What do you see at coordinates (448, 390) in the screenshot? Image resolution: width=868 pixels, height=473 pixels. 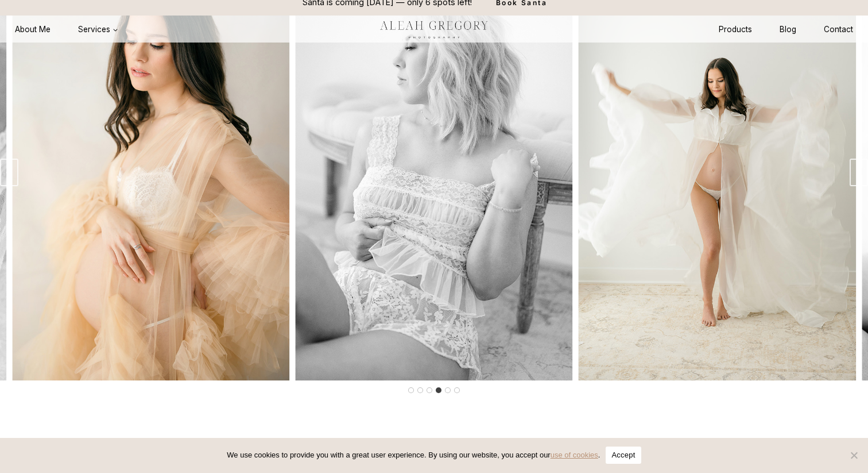 I see `button: Go to slide 5` at bounding box center [448, 390].